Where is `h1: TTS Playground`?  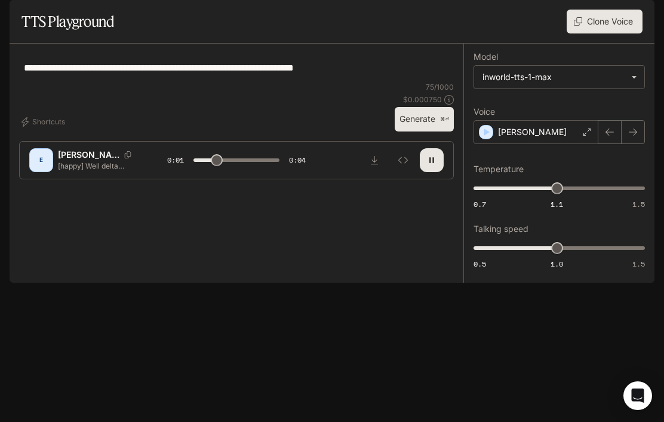
h1: TTS Playground is located at coordinates (68, 22).